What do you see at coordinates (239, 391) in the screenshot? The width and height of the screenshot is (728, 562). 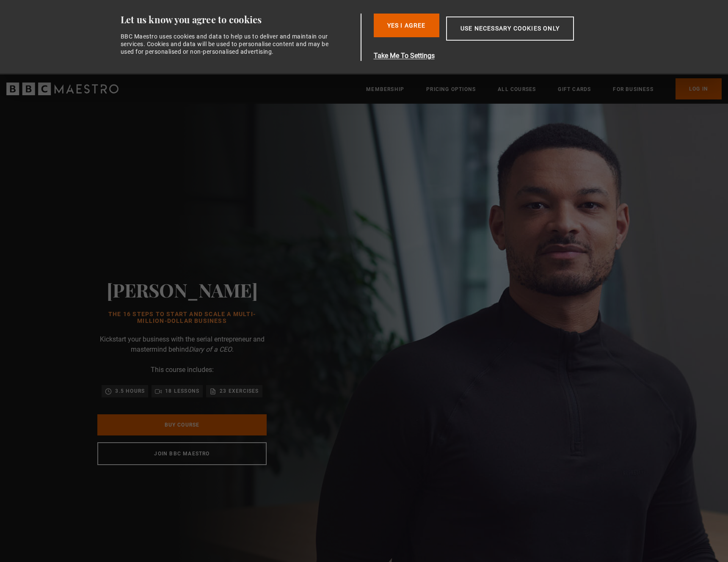 I see `p: 23 exercises` at bounding box center [239, 391].